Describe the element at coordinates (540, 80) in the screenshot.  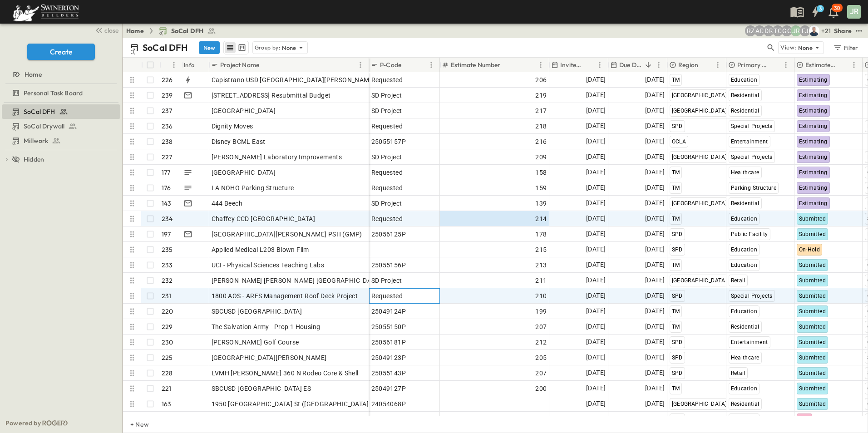
I see `span: 206` at that location.